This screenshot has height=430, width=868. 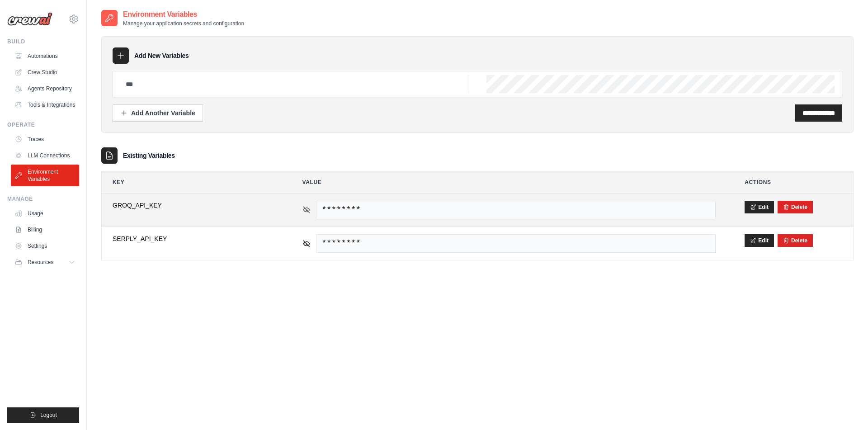 What do you see at coordinates (45, 155) in the screenshot?
I see `a: LLM Connections` at bounding box center [45, 155].